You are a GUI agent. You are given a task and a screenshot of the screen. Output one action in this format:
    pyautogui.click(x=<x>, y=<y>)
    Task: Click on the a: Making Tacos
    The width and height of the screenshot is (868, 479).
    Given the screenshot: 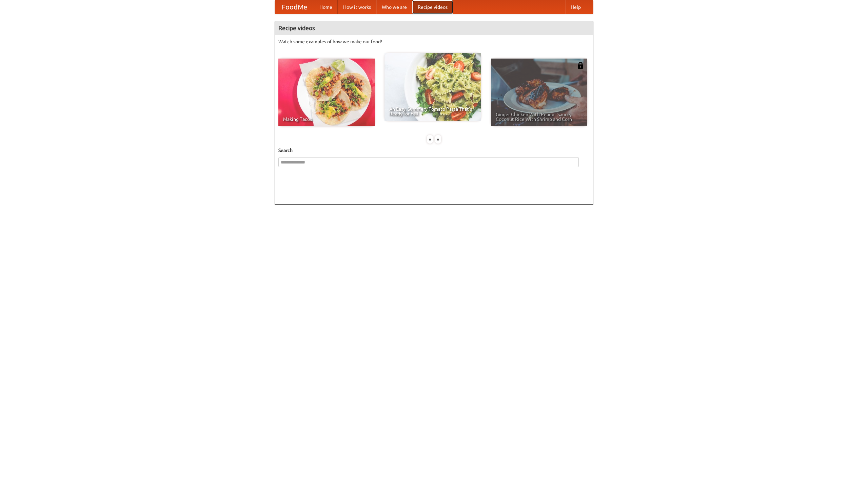 What is the action you would take?
    pyautogui.click(x=326, y=92)
    